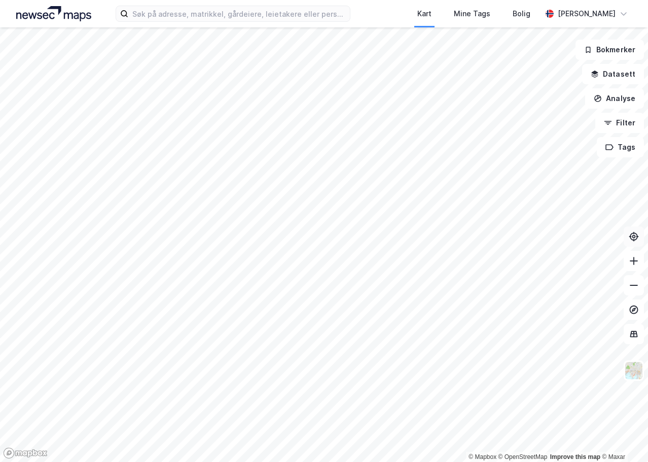 This screenshot has width=648, height=462. I want to click on button: Filter, so click(620, 123).